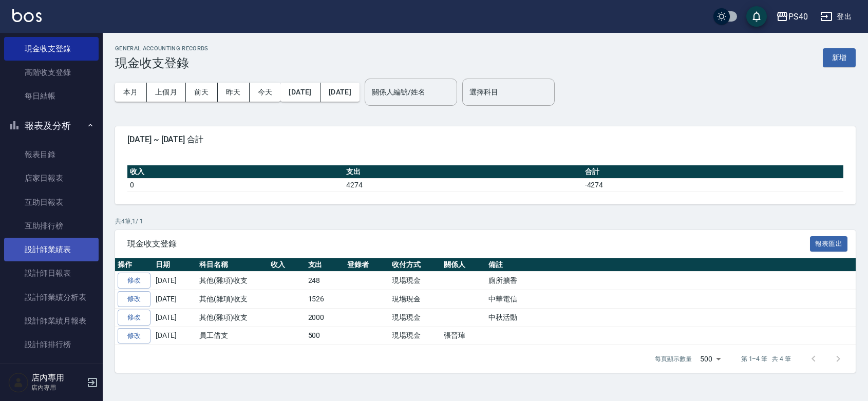 The image size is (868, 401). I want to click on img: Logo, so click(27, 16).